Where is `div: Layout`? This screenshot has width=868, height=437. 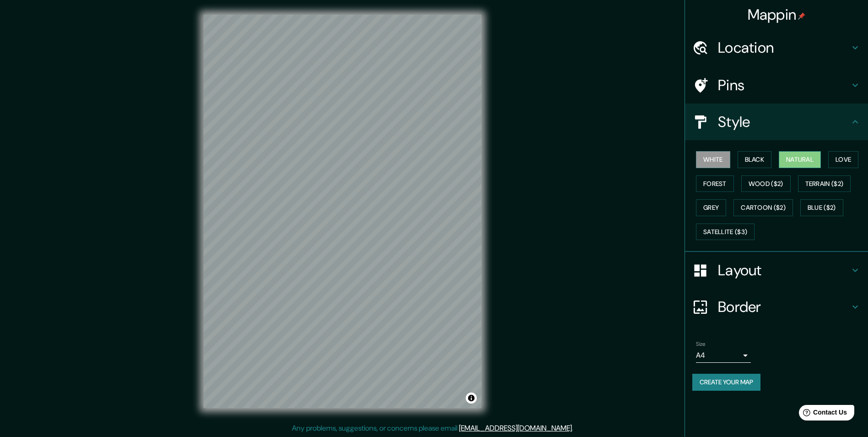 div: Layout is located at coordinates (776, 270).